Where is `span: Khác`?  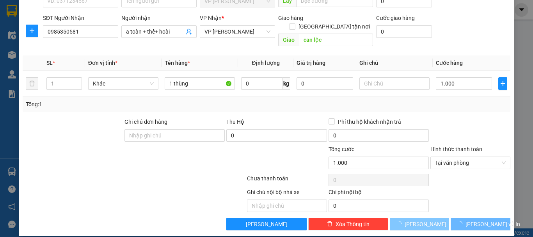
span: Khác is located at coordinates (123, 83).